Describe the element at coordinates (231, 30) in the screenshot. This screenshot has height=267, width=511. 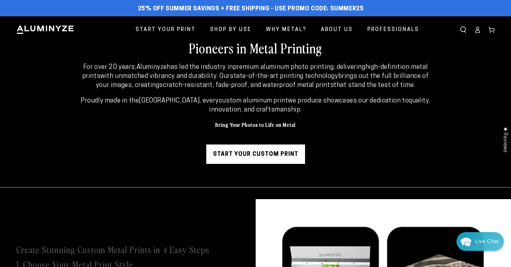
I see `a: Shop By Use` at that location.